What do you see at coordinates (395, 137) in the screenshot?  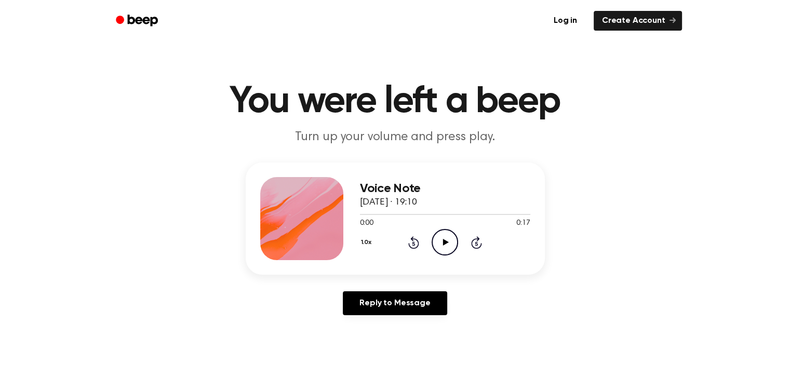 I see `p: Turn up your volume and press play.` at bounding box center [395, 137].